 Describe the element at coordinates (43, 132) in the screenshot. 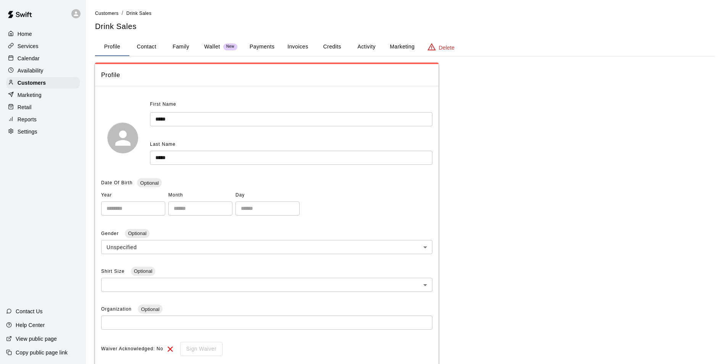

I see `div: Settings` at that location.